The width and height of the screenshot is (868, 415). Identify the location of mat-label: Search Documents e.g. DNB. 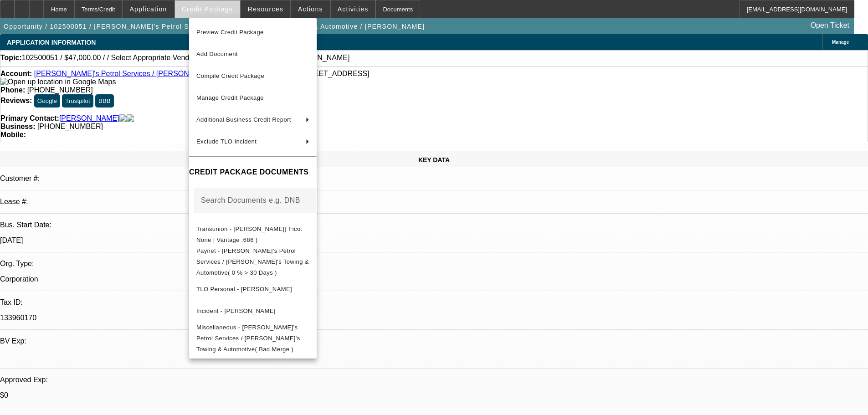
(251, 200).